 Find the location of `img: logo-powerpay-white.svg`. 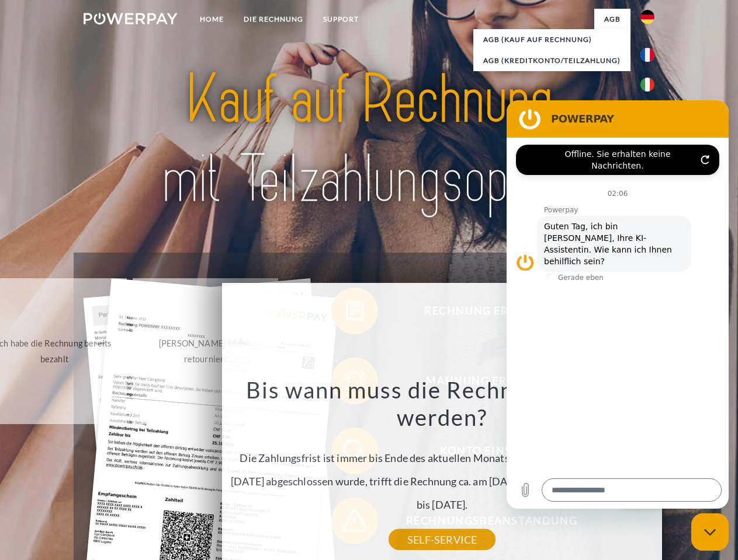

img: logo-powerpay-white.svg is located at coordinates (130, 18).